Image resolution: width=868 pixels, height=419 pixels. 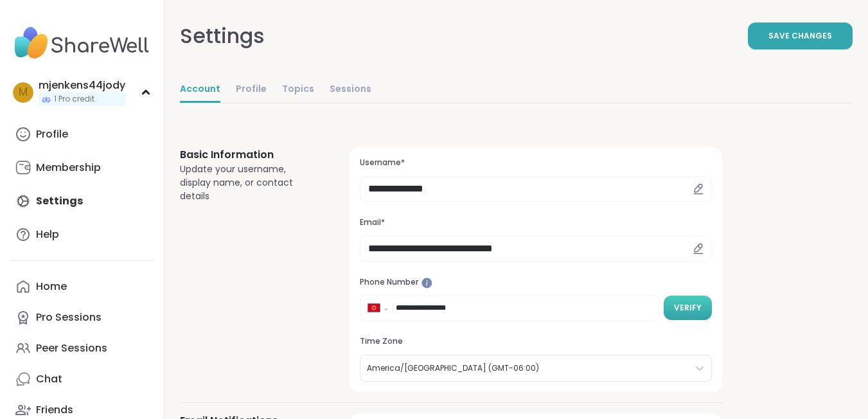 What do you see at coordinates (74, 99) in the screenshot?
I see `span: 1 Pro credit` at bounding box center [74, 99].